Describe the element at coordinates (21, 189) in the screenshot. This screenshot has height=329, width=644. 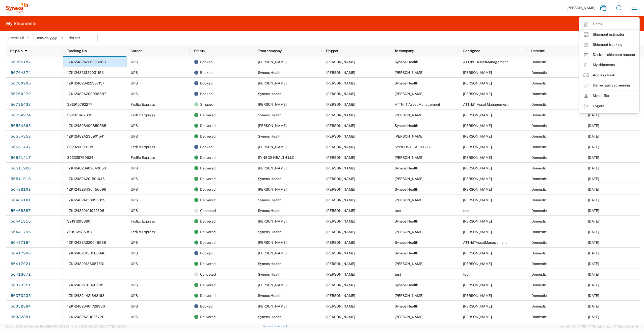
I see `a: 56486102` at that location.